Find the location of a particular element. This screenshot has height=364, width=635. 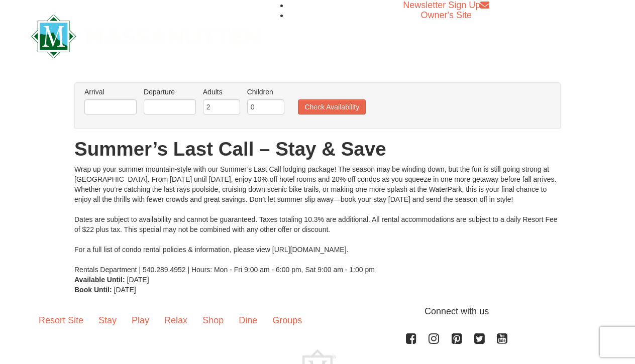

a: Relax is located at coordinates (175, 320).